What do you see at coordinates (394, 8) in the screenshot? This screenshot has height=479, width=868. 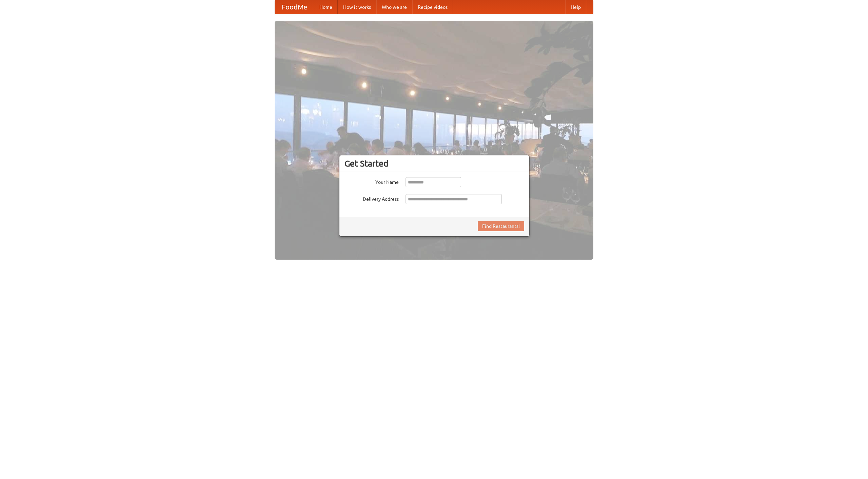 I see `a: Who we are` at bounding box center [394, 8].